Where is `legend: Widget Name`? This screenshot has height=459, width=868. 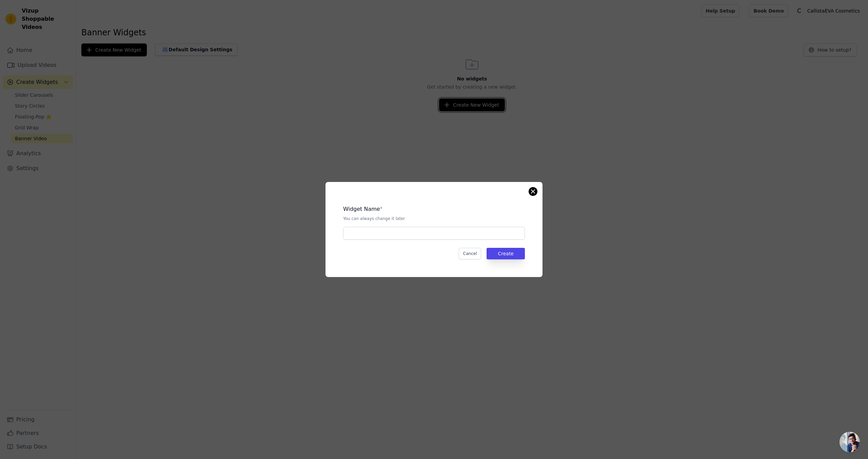
legend: Widget Name is located at coordinates (361, 209).